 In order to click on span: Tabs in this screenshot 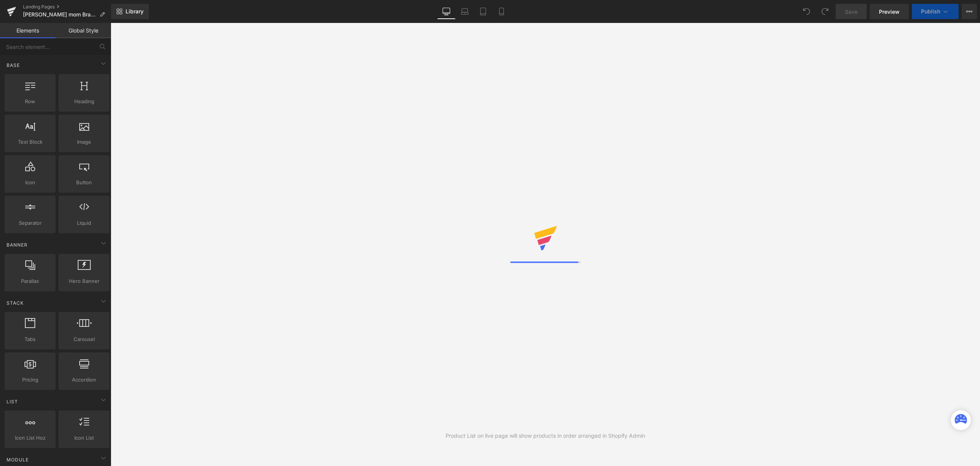, I will do `click(30, 339)`.